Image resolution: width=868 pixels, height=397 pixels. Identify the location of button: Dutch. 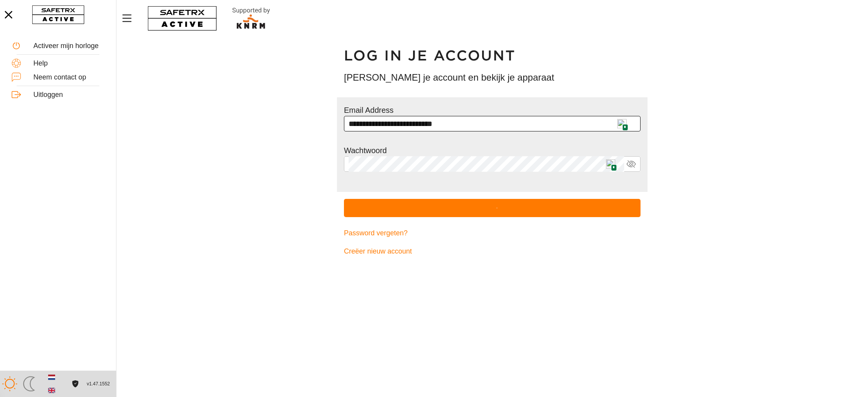
(52, 377).